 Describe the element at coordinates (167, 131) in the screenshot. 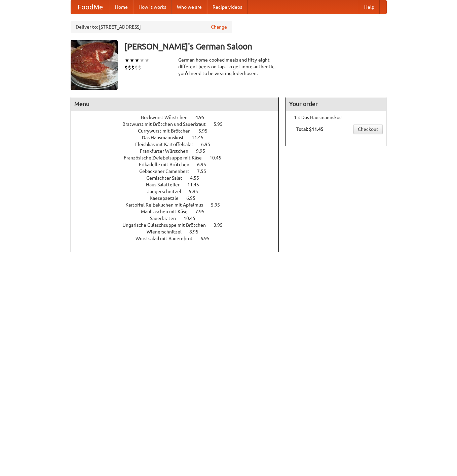

I see `span: Currywurst mit Brötchen` at that location.